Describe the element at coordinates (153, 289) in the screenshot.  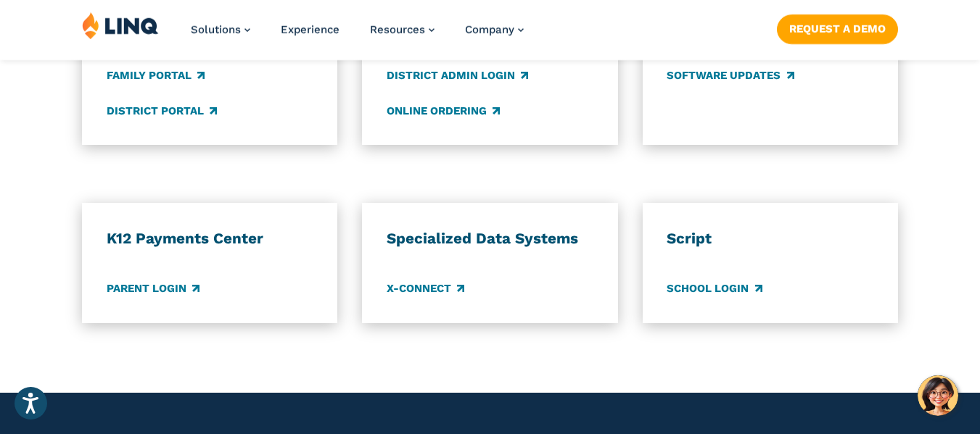
I see `a: Parent Login` at that location.